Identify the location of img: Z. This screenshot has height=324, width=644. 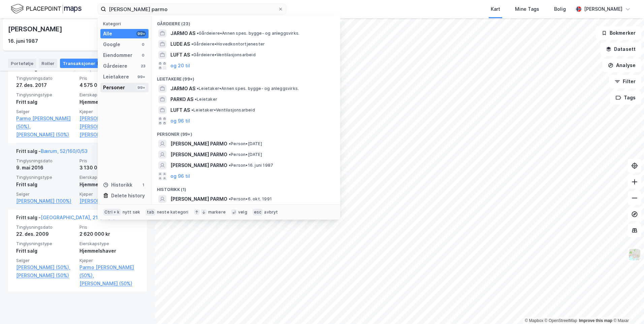
(634, 255).